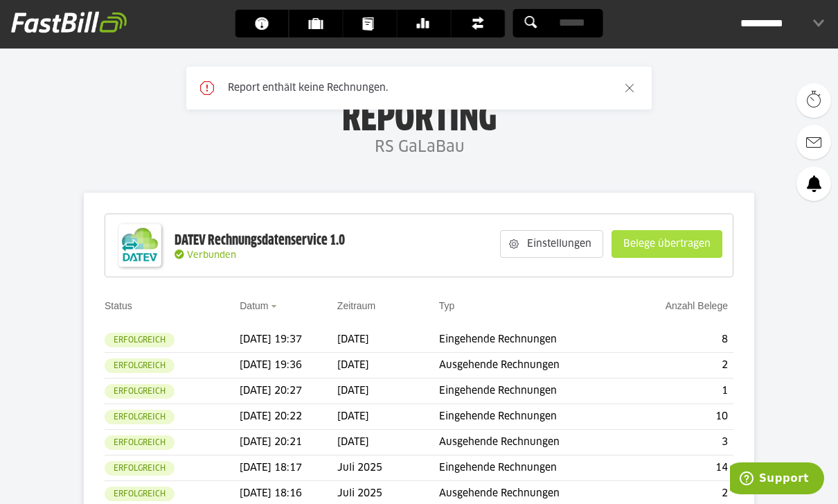  I want to click on td: 10, so click(680, 416).